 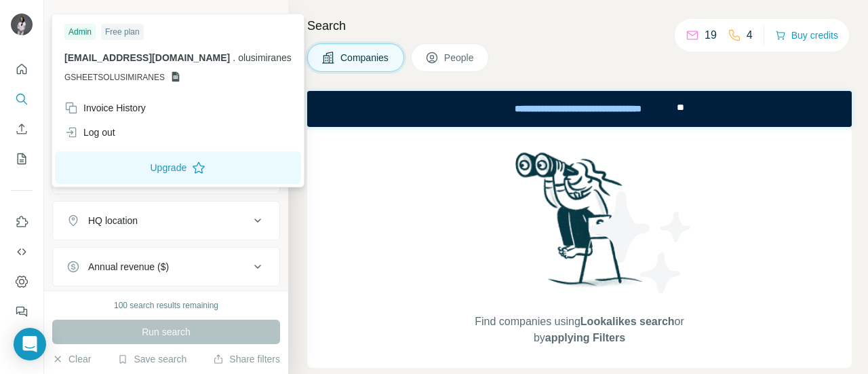 What do you see at coordinates (579, 329) in the screenshot?
I see `span: Find companies using or by` at bounding box center [579, 329].